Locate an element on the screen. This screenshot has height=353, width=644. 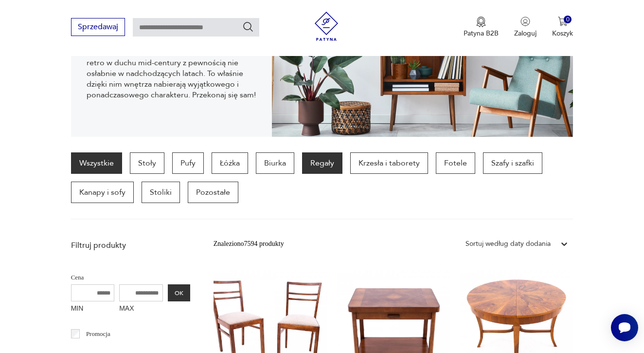
a: Stoliki is located at coordinates (160, 193).